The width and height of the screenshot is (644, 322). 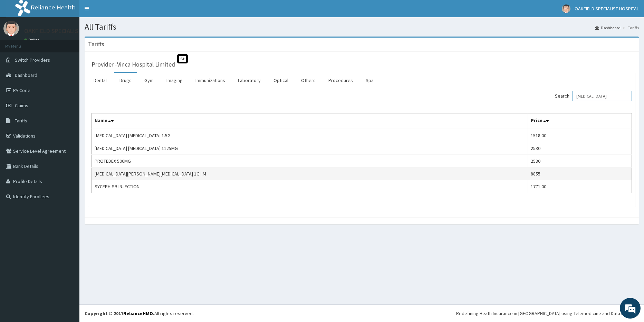 I want to click on a: Gym, so click(x=149, y=80).